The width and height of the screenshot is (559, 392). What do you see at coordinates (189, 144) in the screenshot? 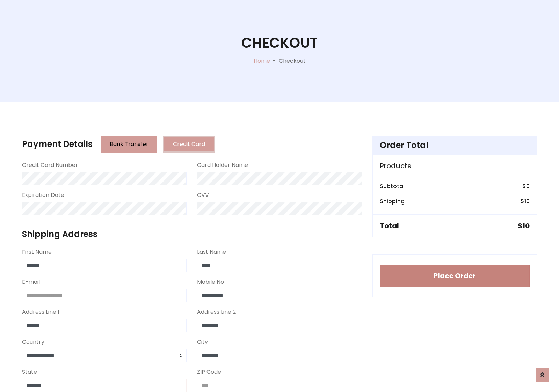
I see `button: Credit Card` at bounding box center [189, 144].